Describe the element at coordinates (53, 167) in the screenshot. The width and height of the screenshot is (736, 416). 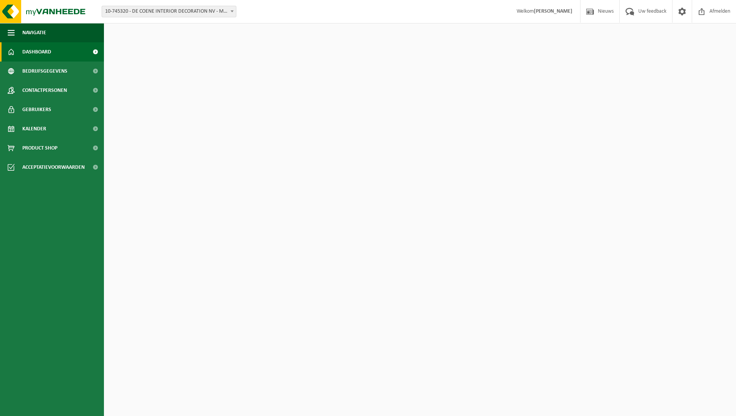
I see `span: Acceptatievoorwaarden` at that location.